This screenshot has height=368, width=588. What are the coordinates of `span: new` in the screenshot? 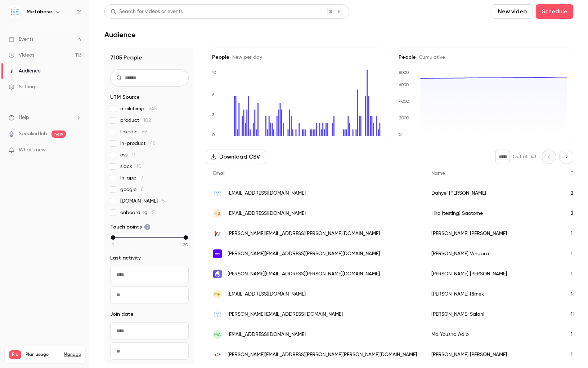 It's located at (59, 134).